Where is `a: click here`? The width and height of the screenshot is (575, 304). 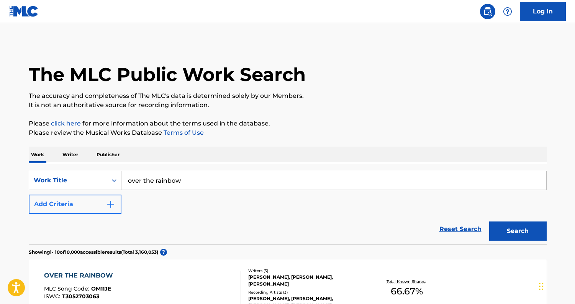
a: click here is located at coordinates (66, 123).